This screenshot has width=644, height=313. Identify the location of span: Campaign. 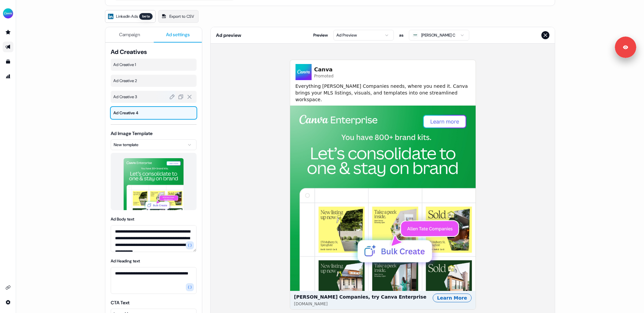
(130, 34).